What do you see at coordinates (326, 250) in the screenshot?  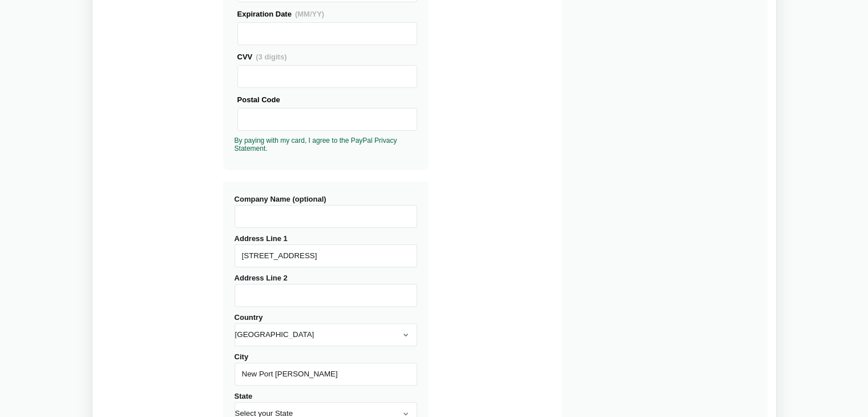 I see `label: Address Line 1` at bounding box center [326, 250].